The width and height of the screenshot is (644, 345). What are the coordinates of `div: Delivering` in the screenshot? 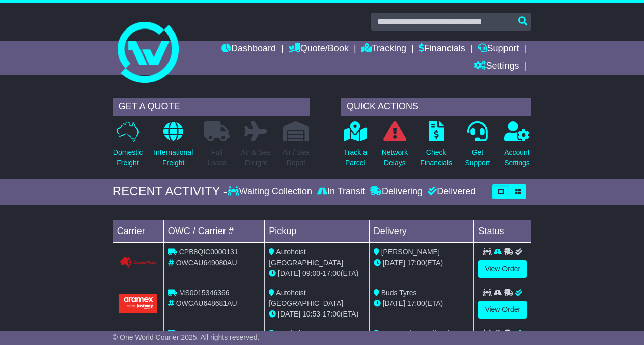 It's located at (396, 192).